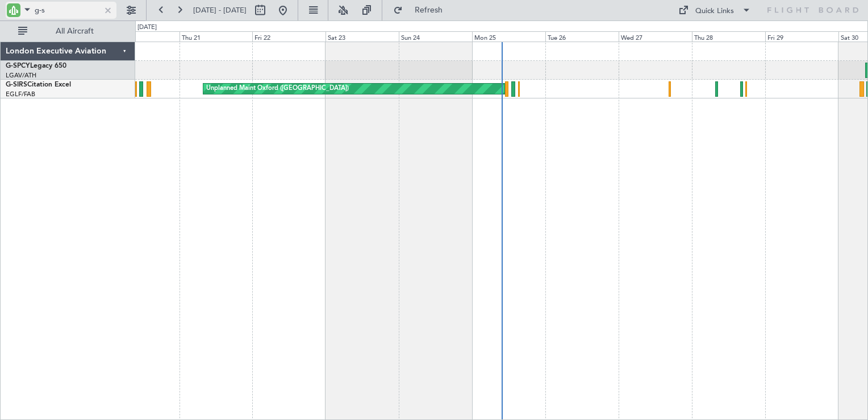 This screenshot has width=868, height=420. Describe the element at coordinates (714, 11) in the screenshot. I see `div: Quick Links` at that location.